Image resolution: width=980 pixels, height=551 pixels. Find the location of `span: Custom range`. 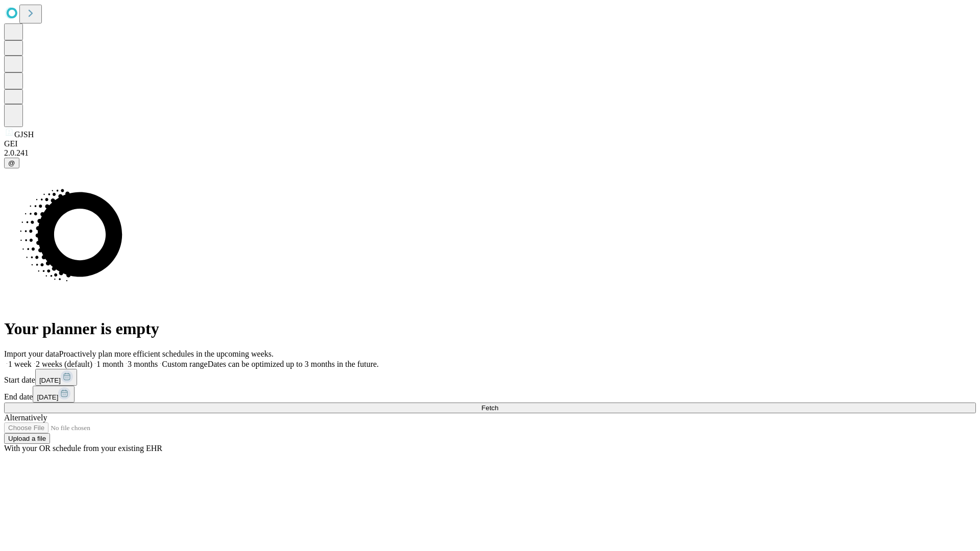

span: Custom range is located at coordinates (185, 364).